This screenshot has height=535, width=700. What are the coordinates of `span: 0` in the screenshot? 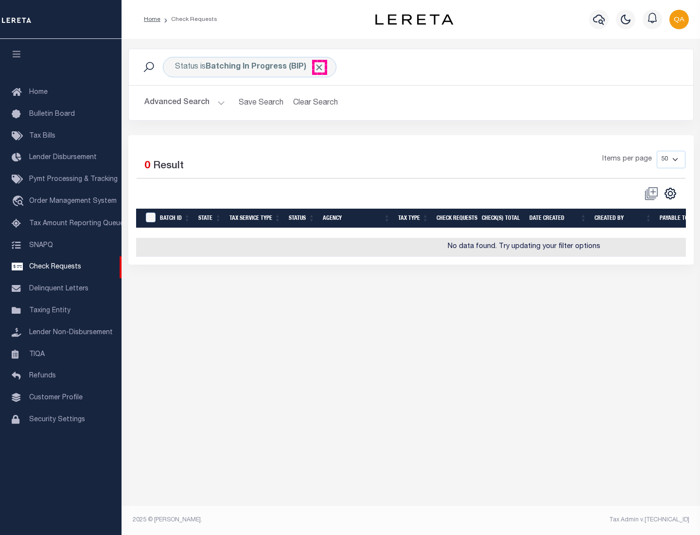 It's located at (147, 166).